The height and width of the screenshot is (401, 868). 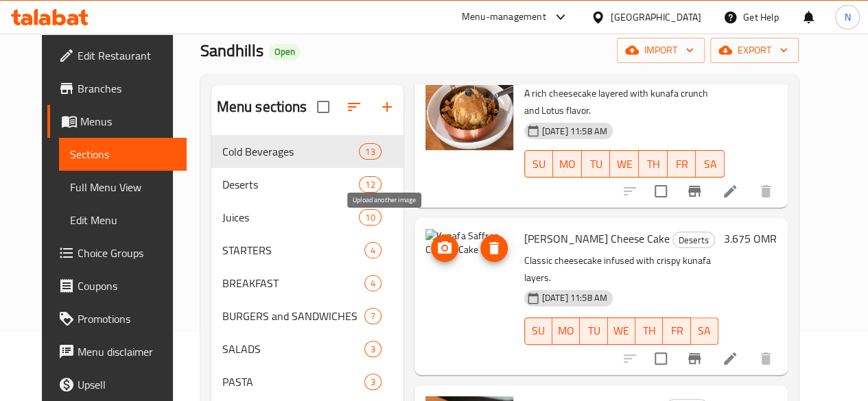 I want to click on p: A rich cheesecake layered with kunafa crunch and Lotus flavor., so click(x=625, y=102).